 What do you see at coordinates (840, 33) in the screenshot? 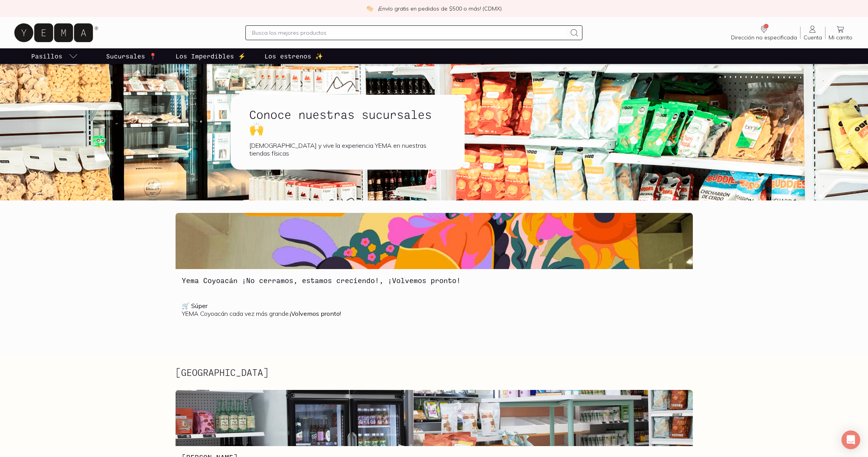
I see `a: Mi carrito` at bounding box center [840, 33].